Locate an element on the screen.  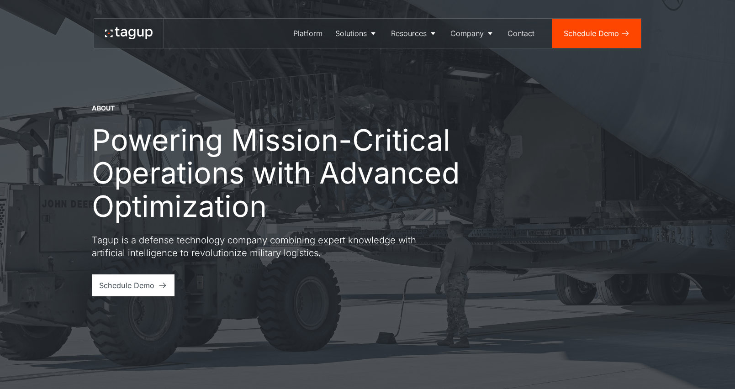
div: Contact is located at coordinates (521, 33).